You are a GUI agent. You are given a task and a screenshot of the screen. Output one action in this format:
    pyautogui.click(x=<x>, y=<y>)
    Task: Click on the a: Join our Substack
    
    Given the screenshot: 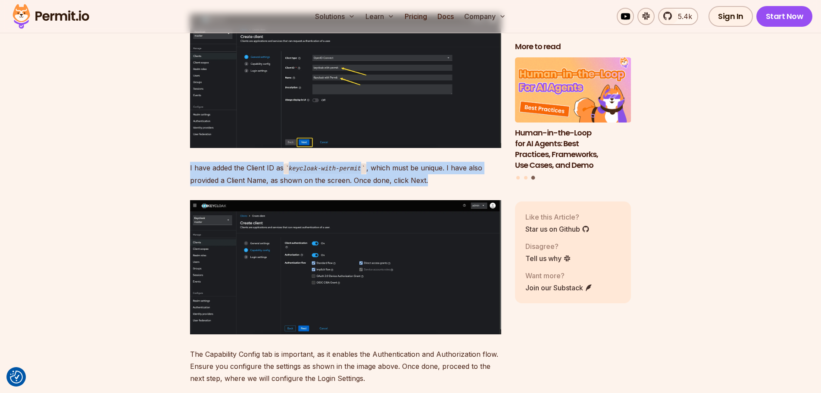 What is the action you would take?
    pyautogui.click(x=559, y=288)
    